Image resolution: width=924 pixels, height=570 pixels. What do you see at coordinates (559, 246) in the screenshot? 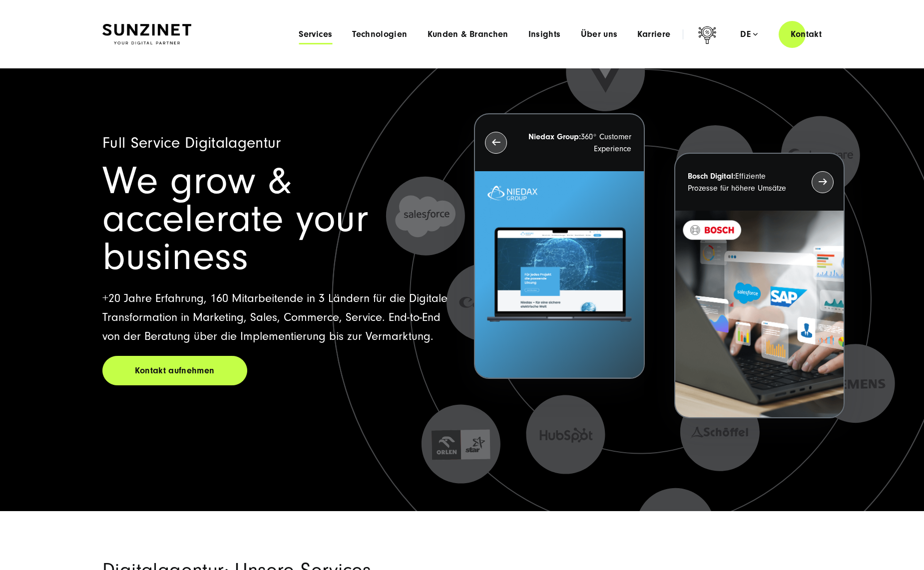
I see `button: Niedax Group:360° Customer Experience Letztes Projekt von Niedax. Ein Laptop auf dem die Niedax W...` at bounding box center [559, 246].